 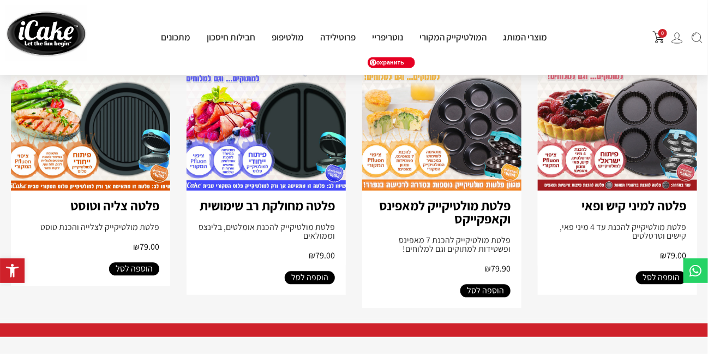 I want to click on a: מתכונים, so click(x=176, y=37).